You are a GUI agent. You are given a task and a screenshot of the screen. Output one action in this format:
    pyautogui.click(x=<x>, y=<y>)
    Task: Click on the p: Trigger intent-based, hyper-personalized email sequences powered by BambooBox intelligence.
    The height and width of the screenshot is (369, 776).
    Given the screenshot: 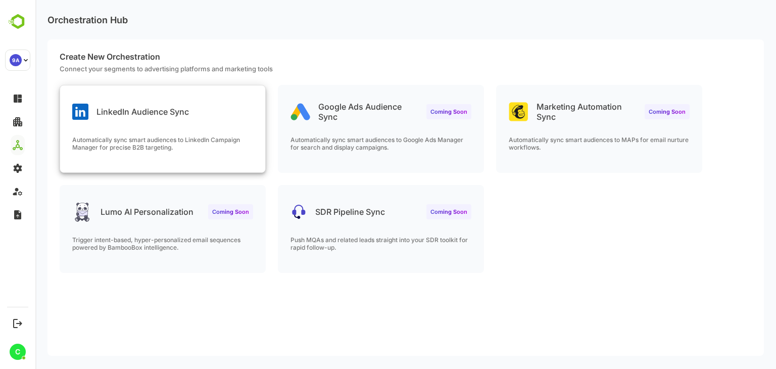 What is the action you would take?
    pyautogui.click(x=127, y=243)
    